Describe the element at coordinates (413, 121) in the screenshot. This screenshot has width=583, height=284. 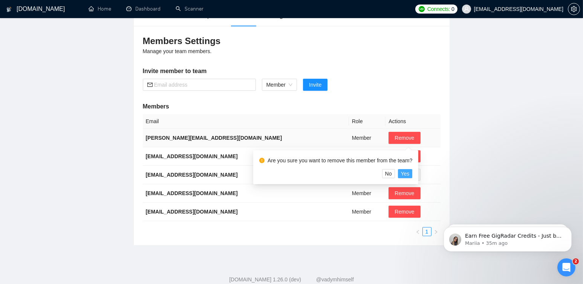
I see `th: Actions` at that location.